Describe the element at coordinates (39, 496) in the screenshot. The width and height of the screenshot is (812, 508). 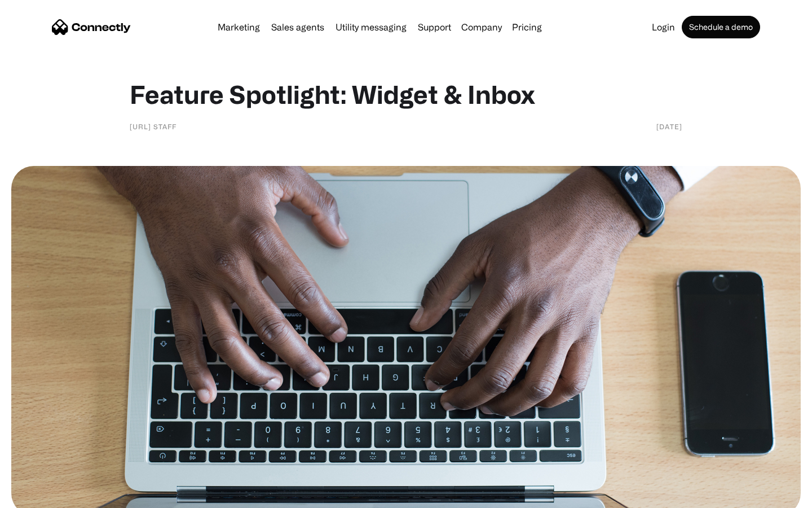
I see `aside: Language selected: English` at that location.